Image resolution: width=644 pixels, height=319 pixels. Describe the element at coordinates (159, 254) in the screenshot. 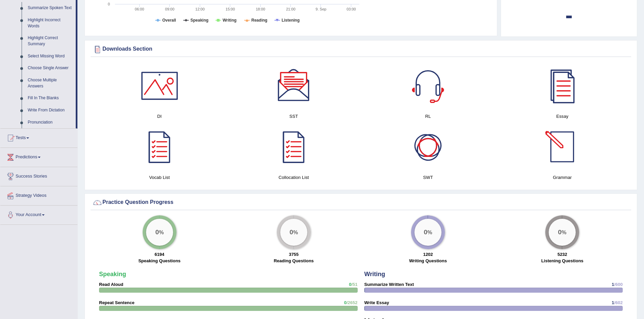

I see `strong: 6194` at that location.